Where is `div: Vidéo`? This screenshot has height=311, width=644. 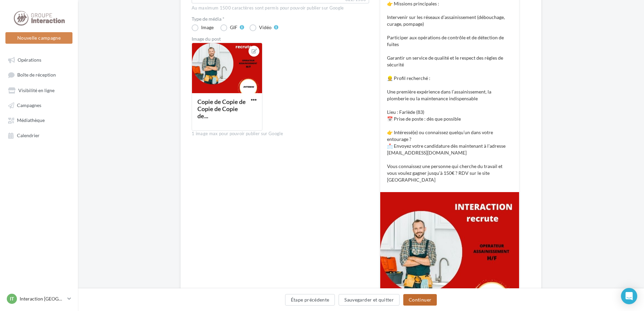 div: Vidéo is located at coordinates (265, 27).